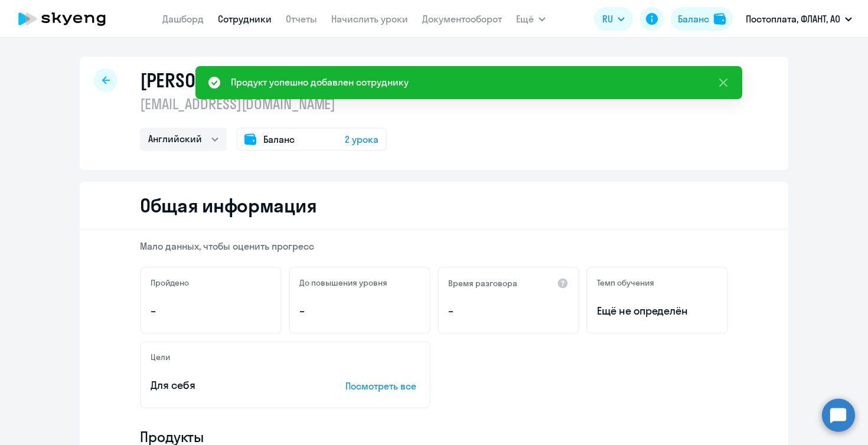 This screenshot has width=868, height=445. I want to click on button: RU, so click(614, 19).